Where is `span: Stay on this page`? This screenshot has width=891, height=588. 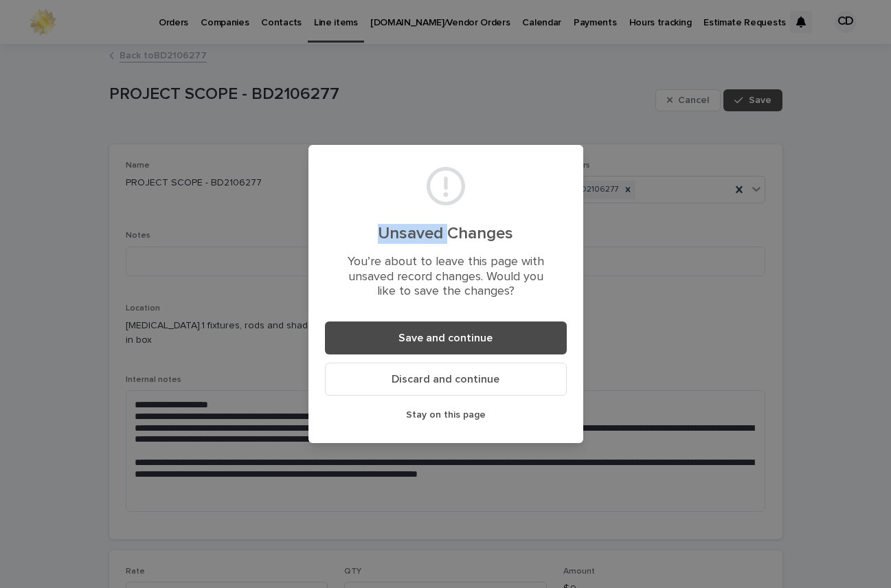 span: Stay on this page is located at coordinates (446, 414).